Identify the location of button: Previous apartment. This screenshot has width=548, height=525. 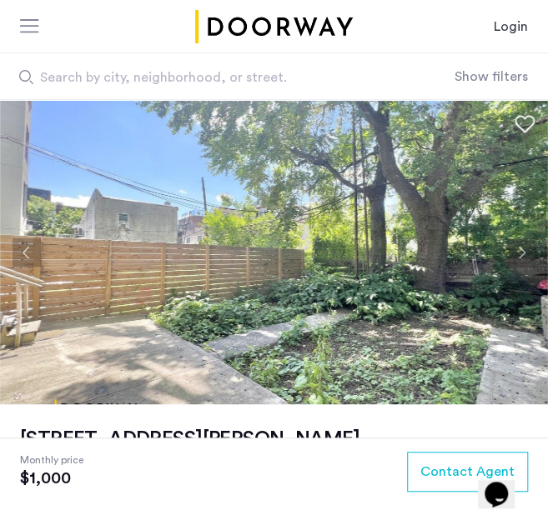
(27, 253).